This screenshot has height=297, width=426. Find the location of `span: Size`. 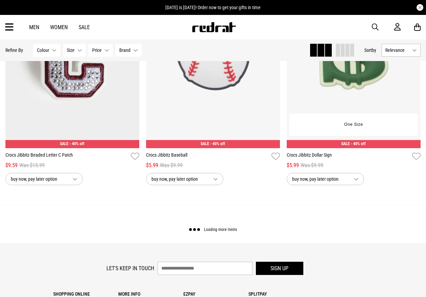

span: Size is located at coordinates (70, 50).